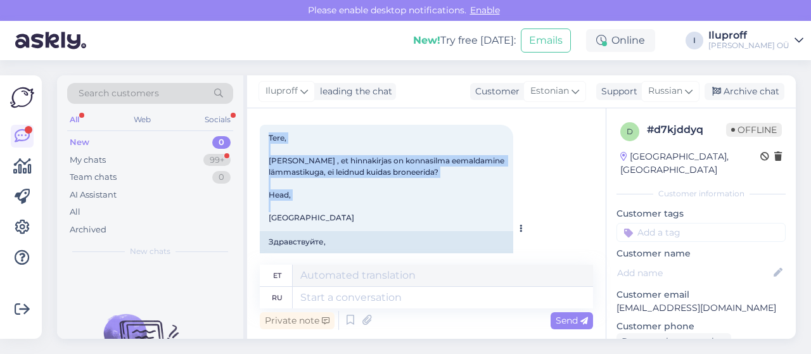  Describe the element at coordinates (217, 120) in the screenshot. I see `div: Socials` at that location.